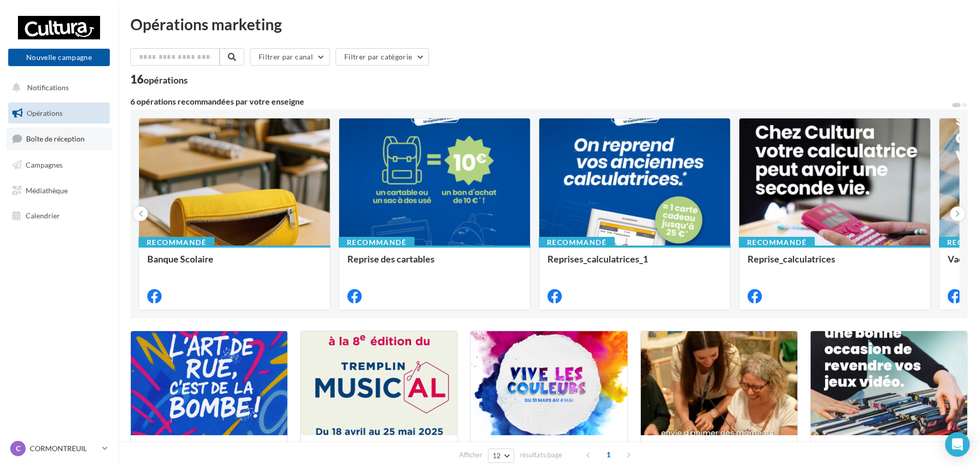  I want to click on div: 6 opérations recommandées par votre enseigne, so click(540, 102).